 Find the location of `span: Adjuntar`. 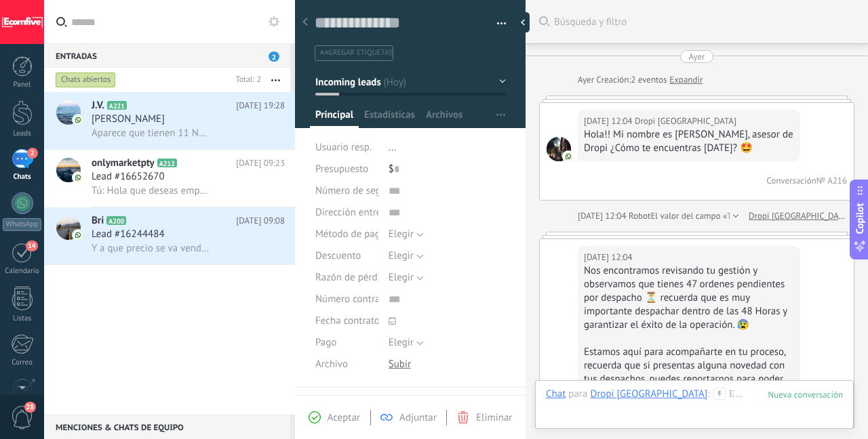

span: Adjuntar is located at coordinates (418, 417).